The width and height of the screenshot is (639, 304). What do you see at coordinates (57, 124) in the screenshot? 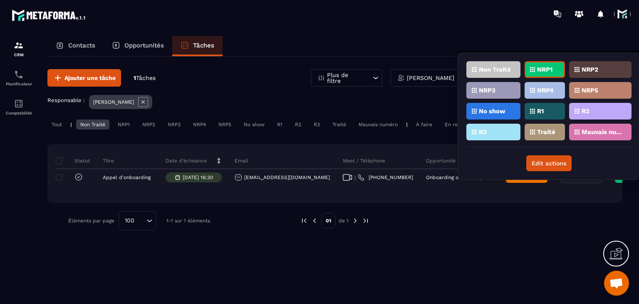
I see `div: Tout` at bounding box center [57, 124].